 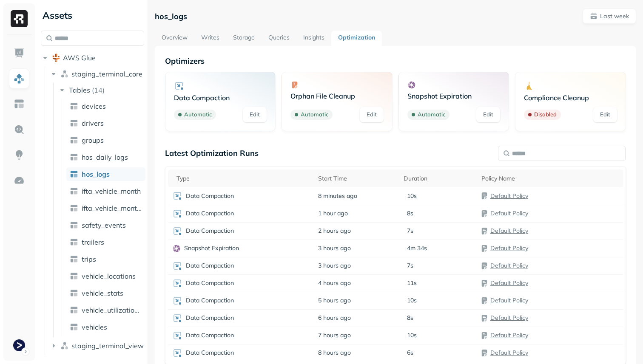 I want to click on a: Writes, so click(x=210, y=38).